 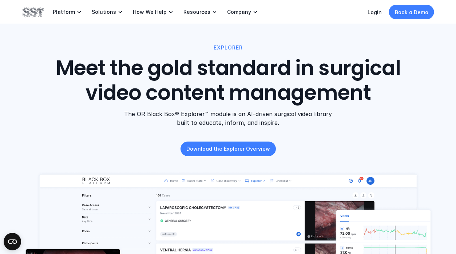 I want to click on h1: Meet the gold standard in surgical video content management, so click(x=228, y=80).